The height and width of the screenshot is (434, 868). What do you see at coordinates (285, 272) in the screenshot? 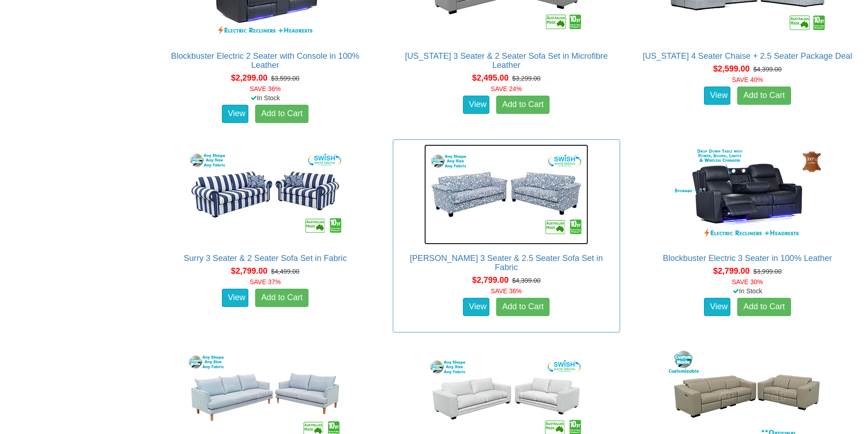
I see `del: $4,499.00` at bounding box center [285, 272].